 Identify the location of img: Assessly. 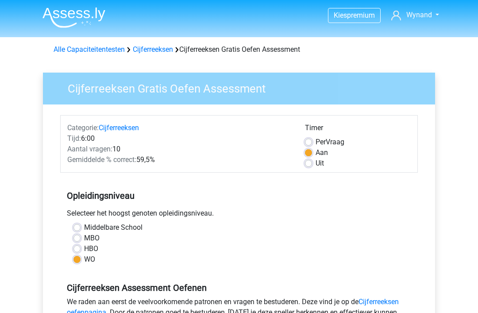
(74, 17).